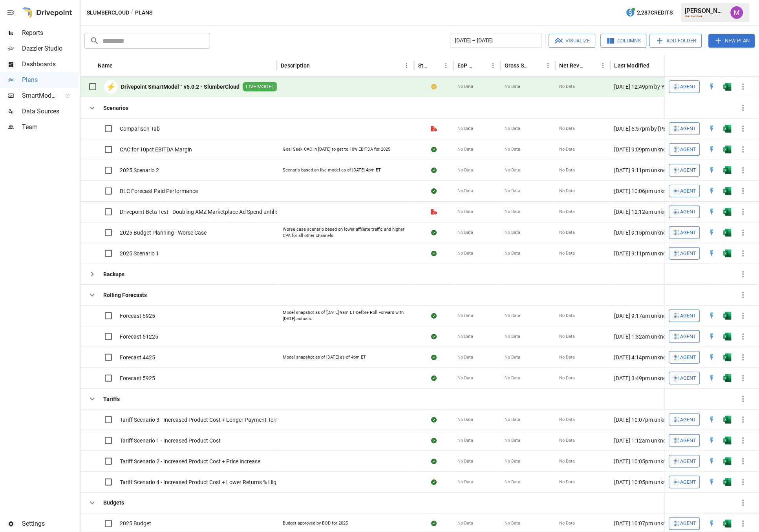 This screenshot has height=532, width=759. What do you see at coordinates (137, 316) in the screenshot?
I see `span: Forecast 6925` at bounding box center [137, 316].